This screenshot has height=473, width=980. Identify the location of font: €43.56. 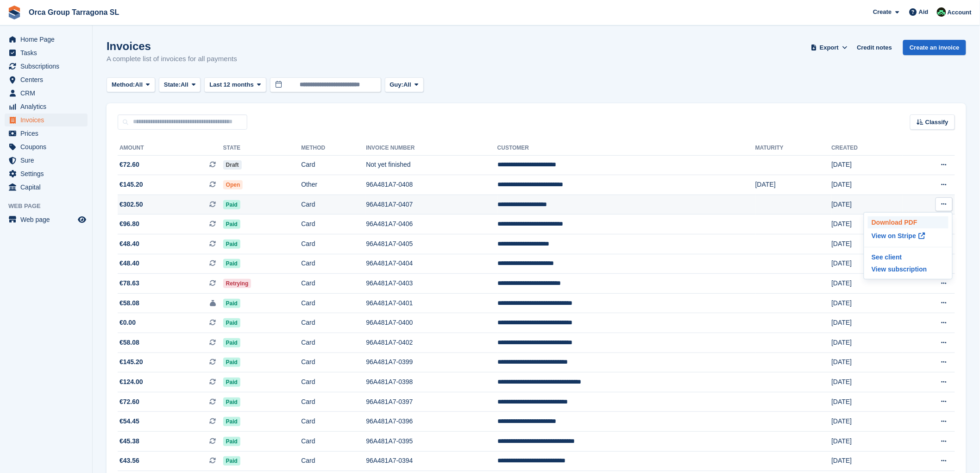
(129, 460).